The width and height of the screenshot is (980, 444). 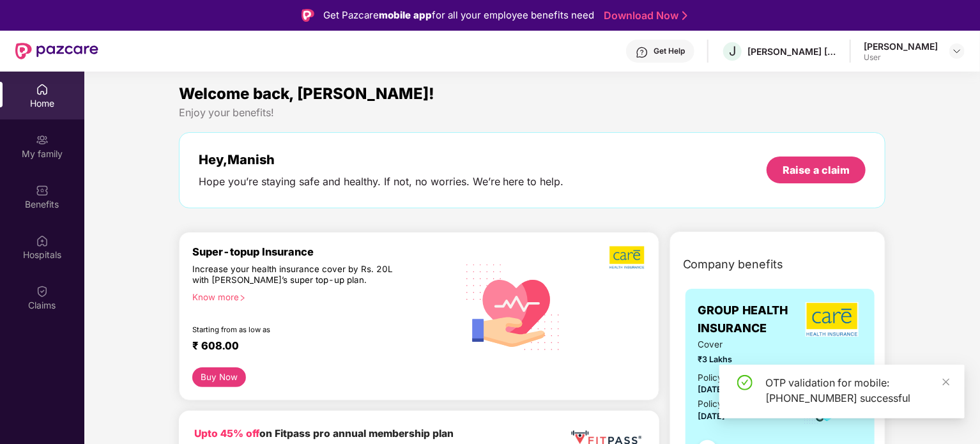 I want to click on div: User, so click(x=900, y=58).